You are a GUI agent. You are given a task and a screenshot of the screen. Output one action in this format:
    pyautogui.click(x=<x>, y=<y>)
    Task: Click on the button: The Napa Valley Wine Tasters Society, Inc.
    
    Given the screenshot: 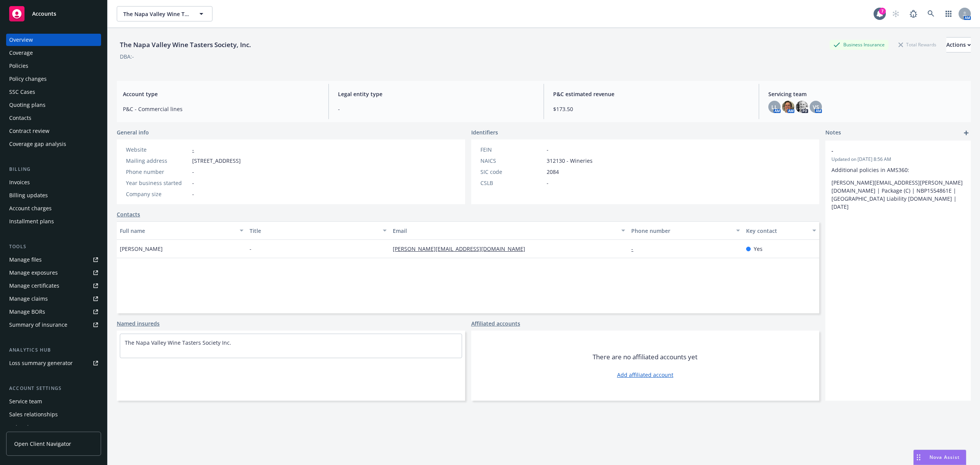 What is the action you would take?
    pyautogui.click(x=165, y=14)
    